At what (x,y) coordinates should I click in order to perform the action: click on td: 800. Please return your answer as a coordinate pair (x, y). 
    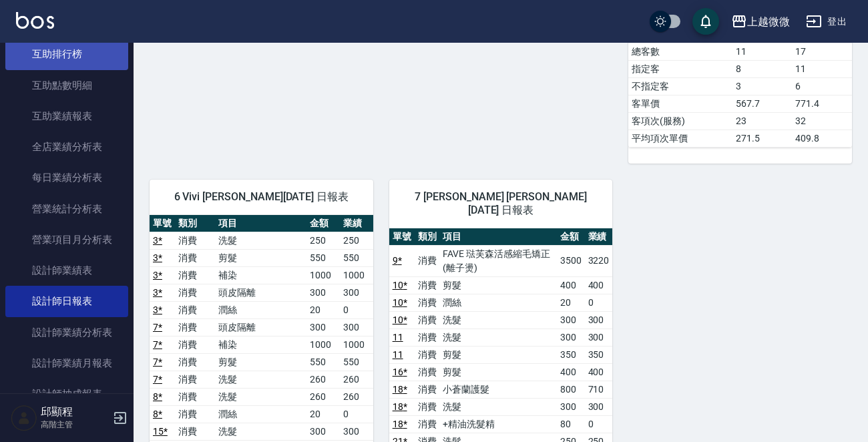
    Looking at the image, I should click on (571, 390).